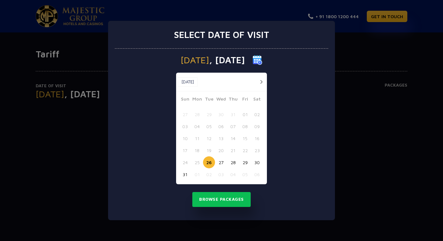 The width and height of the screenshot is (443, 241). I want to click on button: 21, so click(233, 150).